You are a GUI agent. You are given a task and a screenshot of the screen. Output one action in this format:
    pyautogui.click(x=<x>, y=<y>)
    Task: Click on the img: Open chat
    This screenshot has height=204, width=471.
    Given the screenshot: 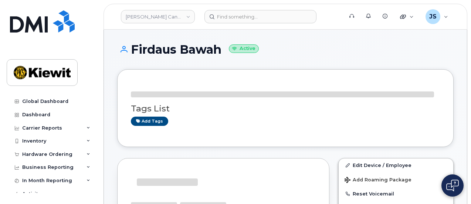 What is the action you would take?
    pyautogui.click(x=452, y=185)
    